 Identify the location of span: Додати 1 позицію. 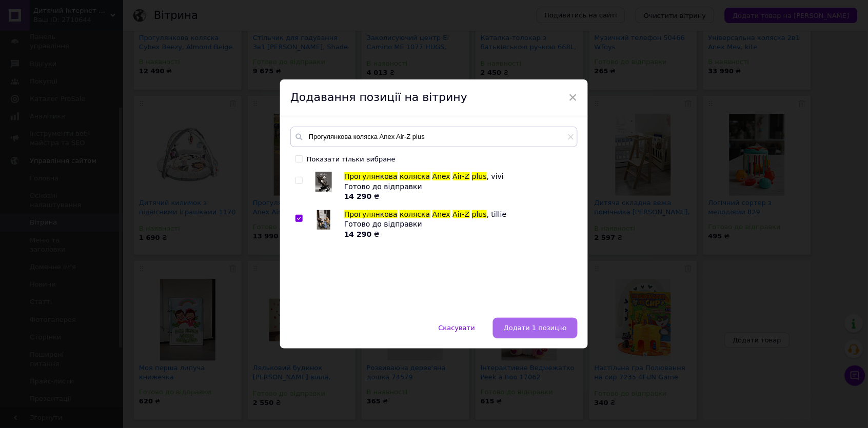
(535, 328).